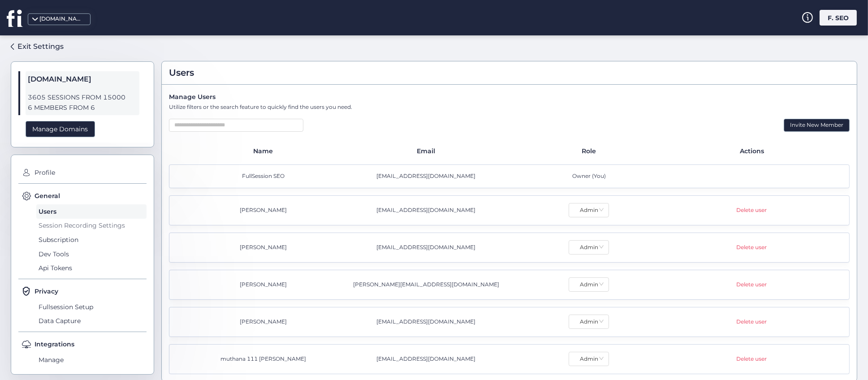 This screenshot has height=380, width=868. Describe the element at coordinates (60, 129) in the screenshot. I see `div: Manage Domains` at that location.